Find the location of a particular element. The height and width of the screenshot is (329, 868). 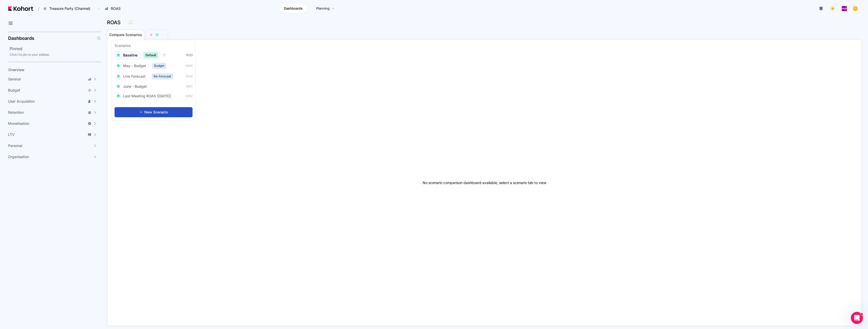

span: General is located at coordinates (14, 79).